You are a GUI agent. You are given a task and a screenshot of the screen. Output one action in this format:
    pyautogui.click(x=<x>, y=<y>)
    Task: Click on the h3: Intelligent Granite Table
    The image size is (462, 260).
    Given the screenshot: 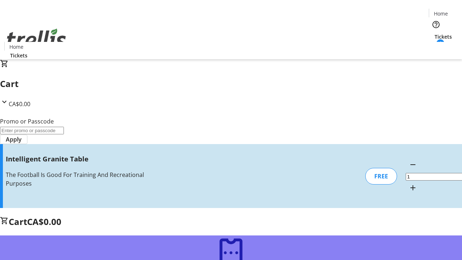 What is the action you would take?
    pyautogui.click(x=84, y=159)
    